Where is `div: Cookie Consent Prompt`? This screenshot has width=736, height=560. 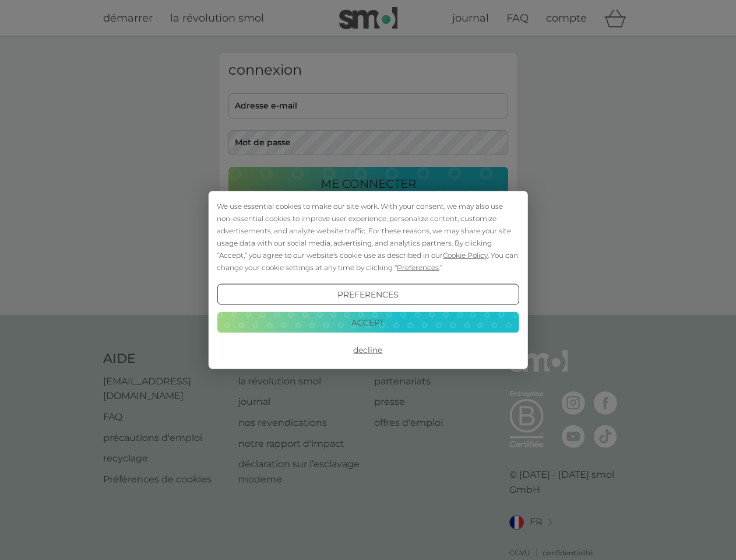 div: Cookie Consent Prompt is located at coordinates (368, 280).